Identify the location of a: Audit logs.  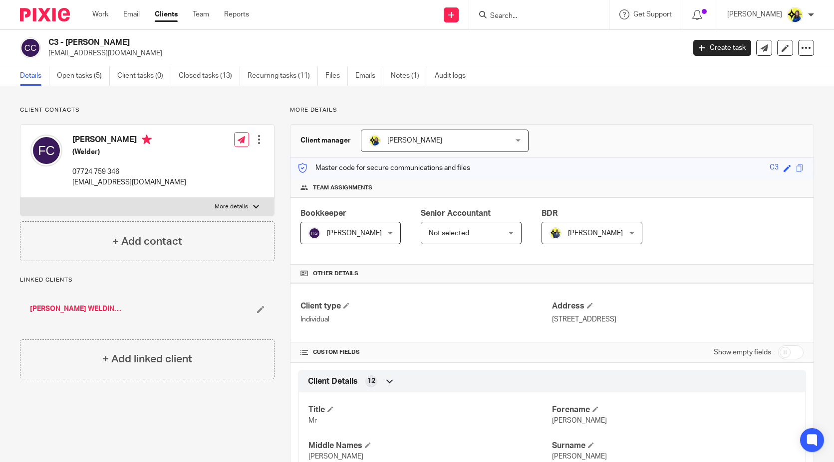
(453, 76).